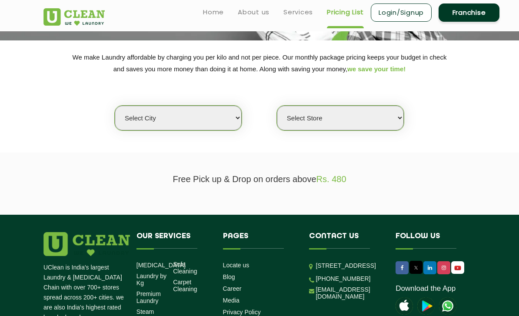  I want to click on h4: Follow us, so click(435, 240).